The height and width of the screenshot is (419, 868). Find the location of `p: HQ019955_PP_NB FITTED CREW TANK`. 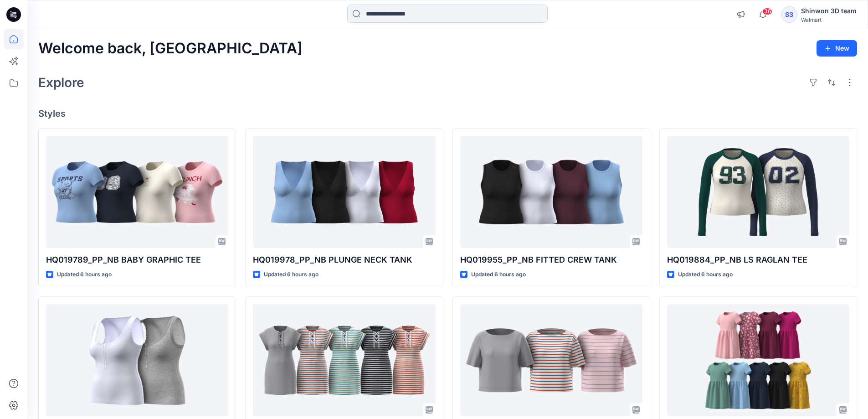

p: HQ019955_PP_NB FITTED CREW TANK is located at coordinates (551, 260).